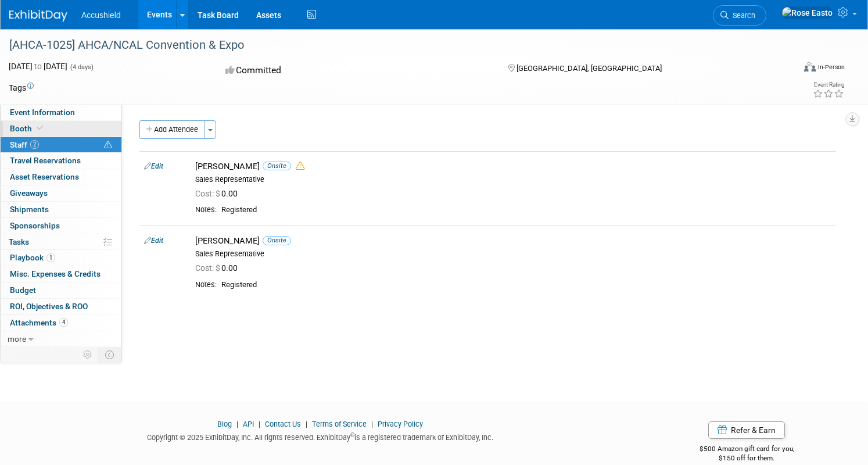 The height and width of the screenshot is (465, 868). I want to click on div: Committed, so click(356, 71).